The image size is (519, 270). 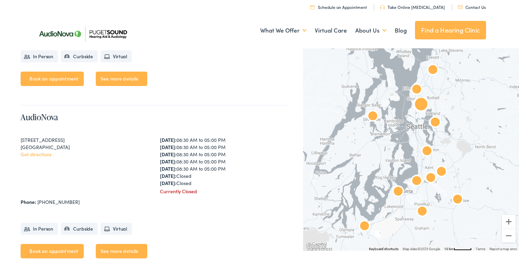 I want to click on a: Get directions, so click(x=36, y=154).